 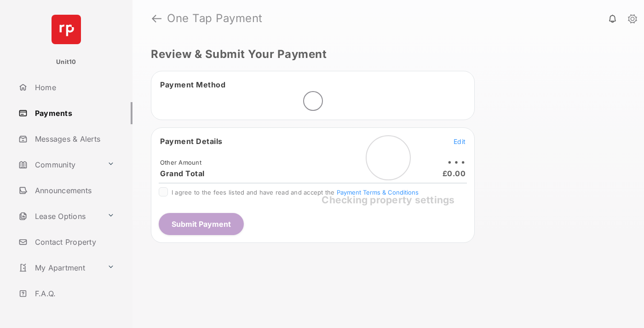 What do you see at coordinates (59, 268) in the screenshot?
I see `a: My Apartment` at bounding box center [59, 268].